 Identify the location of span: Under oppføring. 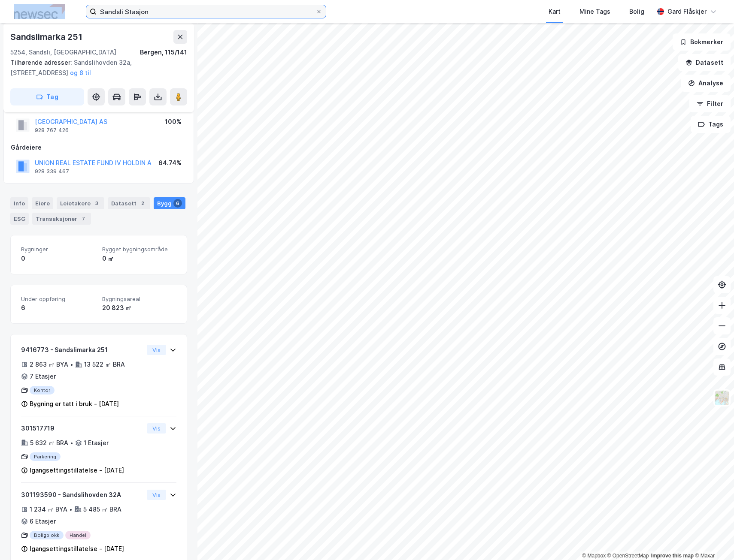
(58, 299).